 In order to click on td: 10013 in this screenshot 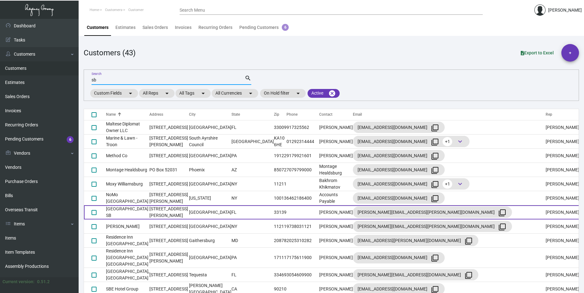, I will do `click(280, 198)`.